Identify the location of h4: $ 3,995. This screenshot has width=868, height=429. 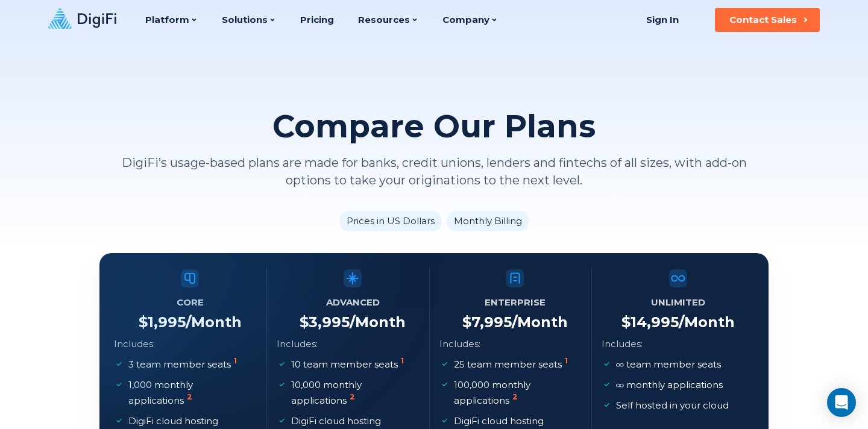
(352, 322).